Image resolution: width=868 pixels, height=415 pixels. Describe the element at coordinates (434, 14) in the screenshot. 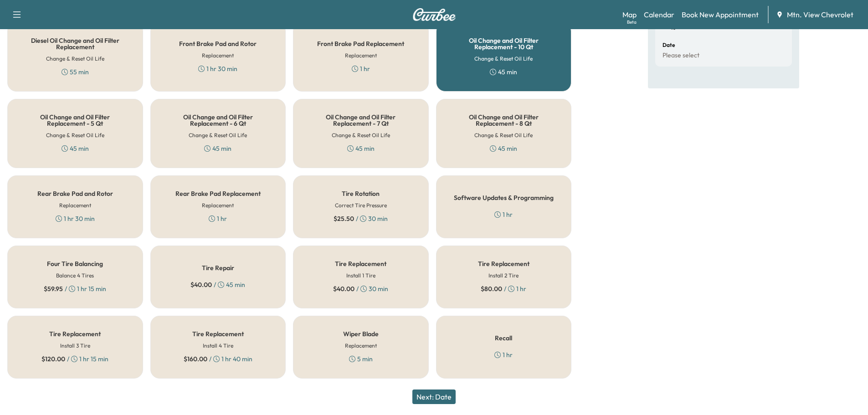

I see `img: Curbee Logo` at that location.